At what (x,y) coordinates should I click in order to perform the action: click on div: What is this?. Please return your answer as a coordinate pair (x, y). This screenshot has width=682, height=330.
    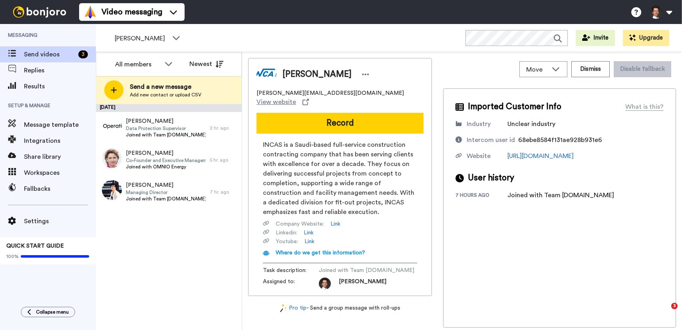
    Looking at the image, I should click on (645, 107).